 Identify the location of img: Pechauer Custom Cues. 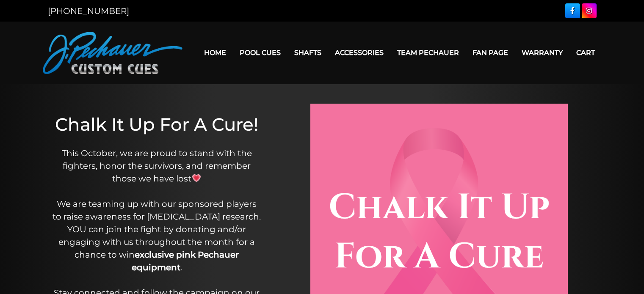
(112, 53).